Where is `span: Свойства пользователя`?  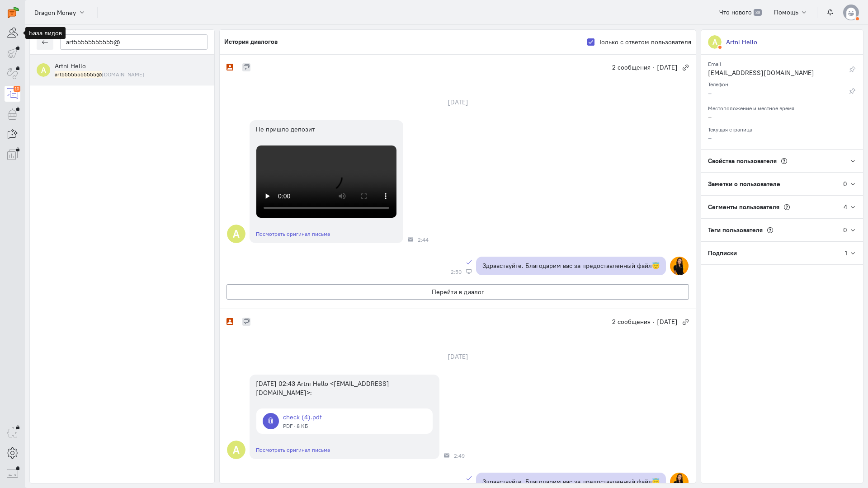 span: Свойства пользователя is located at coordinates (743, 161).